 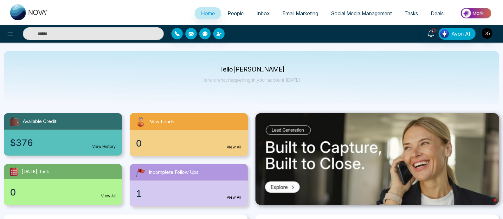 What do you see at coordinates (476, 13) in the screenshot?
I see `img: Market-place.gif` at bounding box center [476, 13].